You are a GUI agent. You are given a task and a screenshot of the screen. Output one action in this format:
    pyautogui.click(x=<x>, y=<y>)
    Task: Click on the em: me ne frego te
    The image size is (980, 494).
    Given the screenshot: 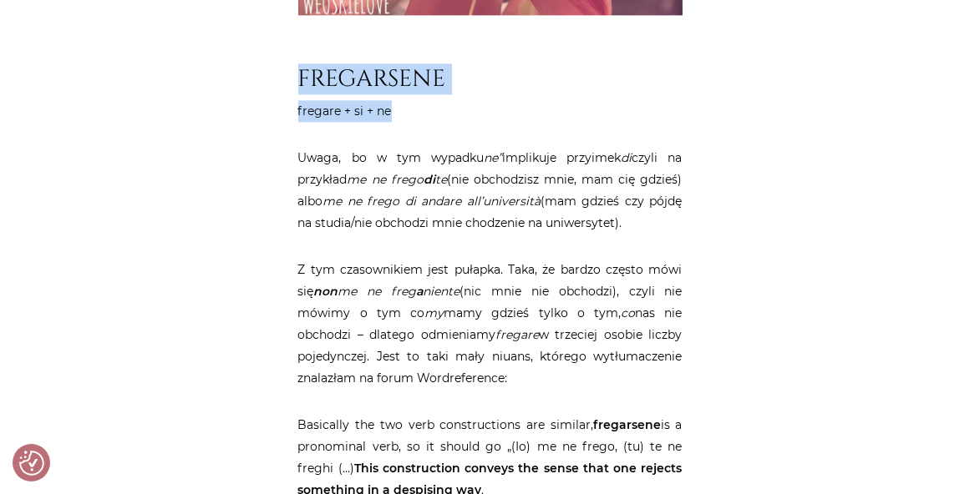 What is the action you would take?
    pyautogui.click(x=397, y=180)
    